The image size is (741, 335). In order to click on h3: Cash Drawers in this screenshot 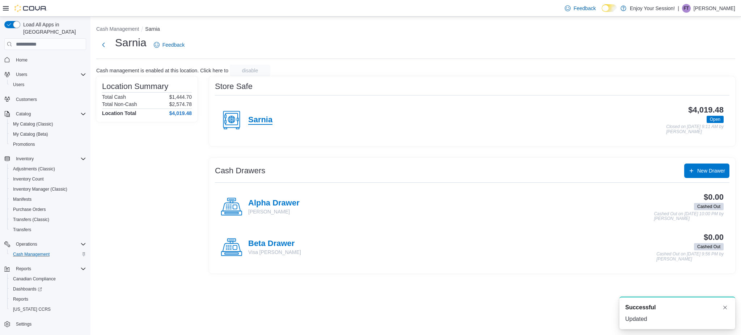, I will do `click(240, 171)`.